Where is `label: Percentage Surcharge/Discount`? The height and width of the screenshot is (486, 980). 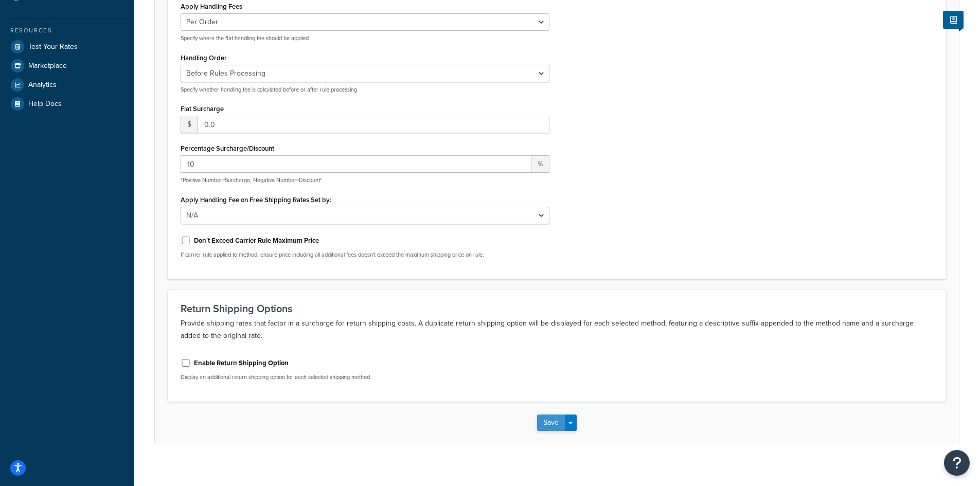
label: Percentage Surcharge/Discount is located at coordinates (228, 148).